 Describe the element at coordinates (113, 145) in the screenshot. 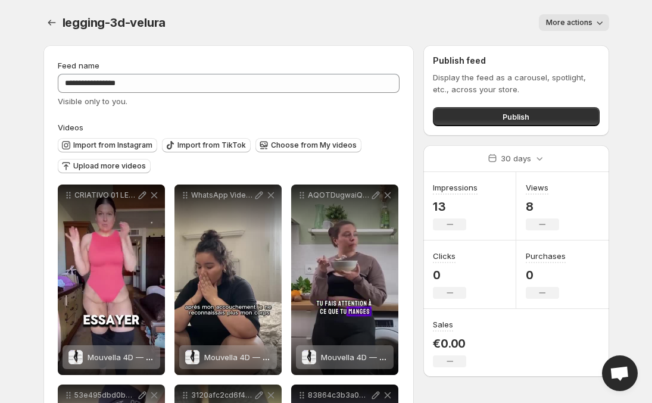

I see `span: Import from Instagram` at that location.